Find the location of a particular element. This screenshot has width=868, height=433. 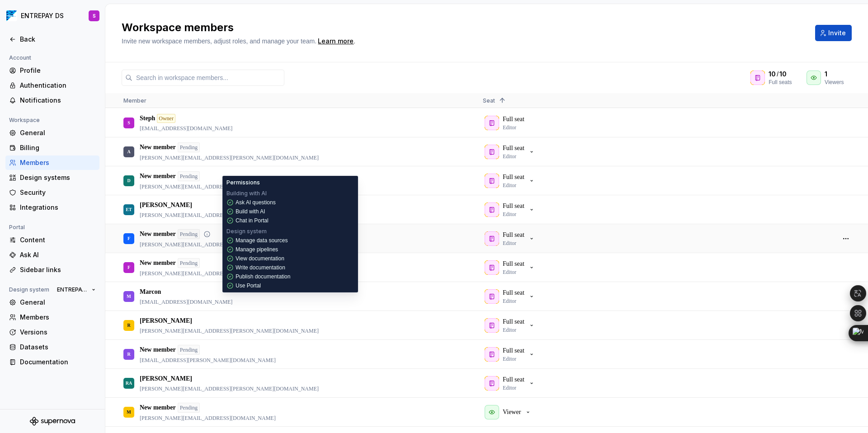

div: Full seats is located at coordinates (782, 82).